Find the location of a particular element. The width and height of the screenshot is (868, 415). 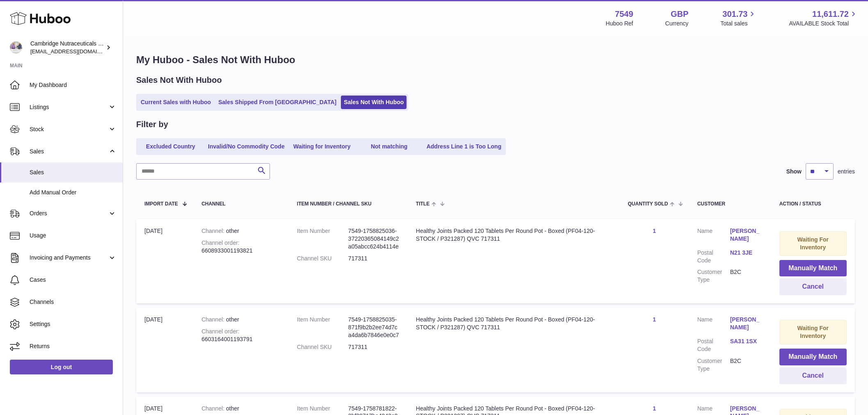

span: 11,611.72 is located at coordinates (830, 14).